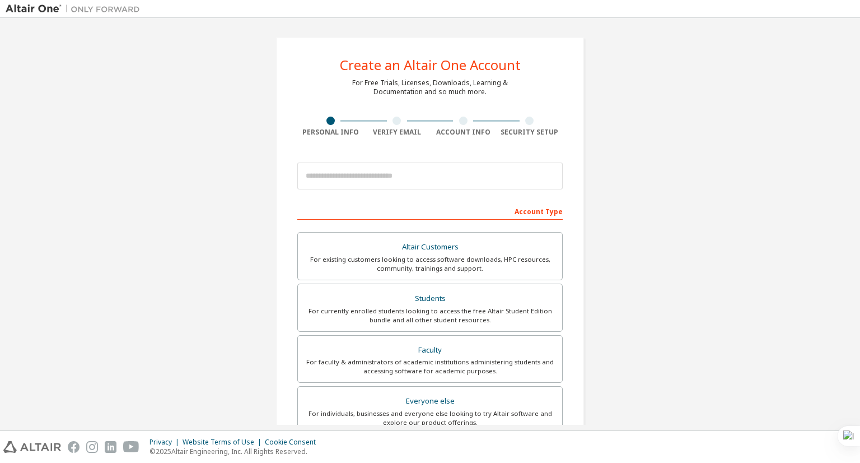  What do you see at coordinates (397, 132) in the screenshot?
I see `div: Verify Email` at bounding box center [397, 132].